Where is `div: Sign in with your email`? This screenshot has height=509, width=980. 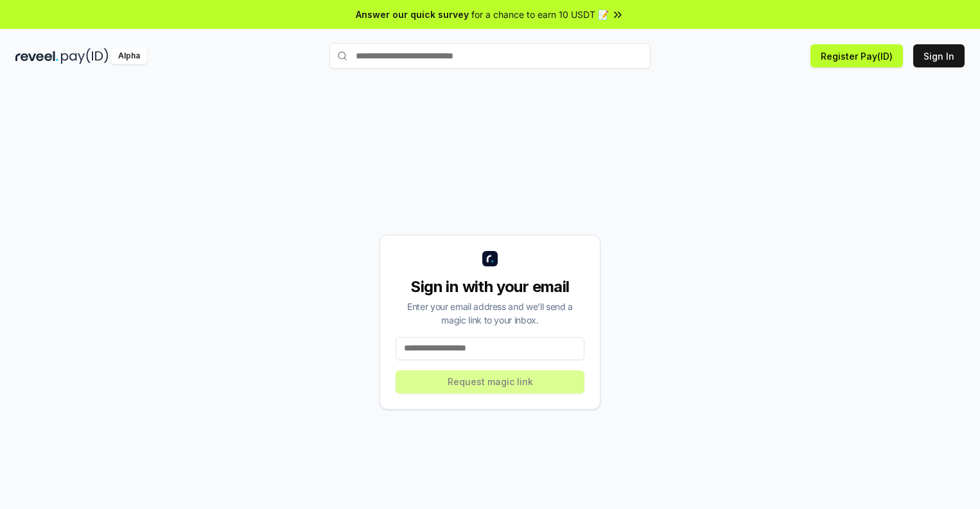
div: Sign in with your email is located at coordinates (490, 287).